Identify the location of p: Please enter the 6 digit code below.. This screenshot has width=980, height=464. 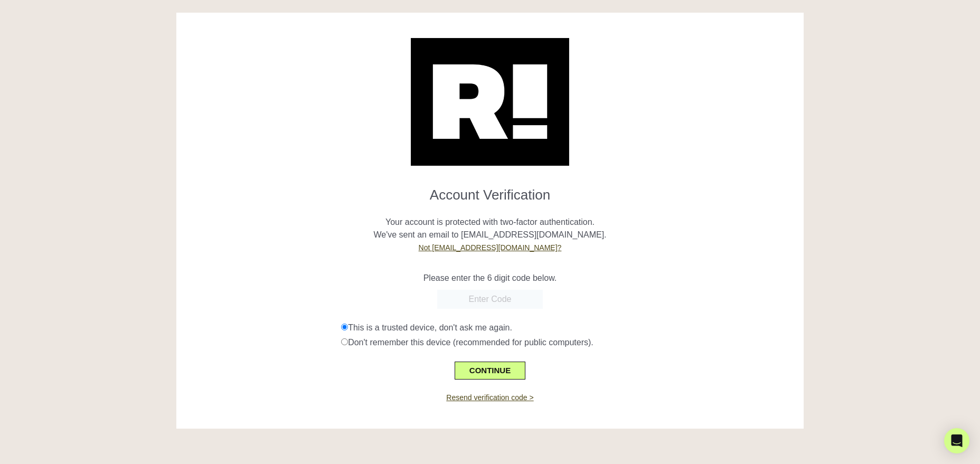
(489, 278).